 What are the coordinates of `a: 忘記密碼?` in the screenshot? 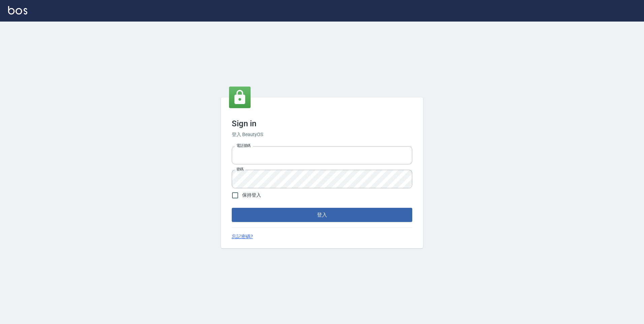 It's located at (242, 236).